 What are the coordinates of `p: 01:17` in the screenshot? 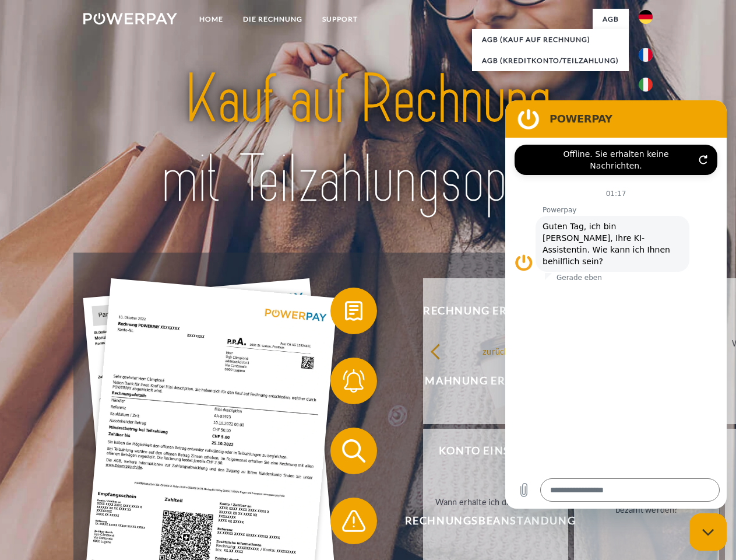 It's located at (111, 93).